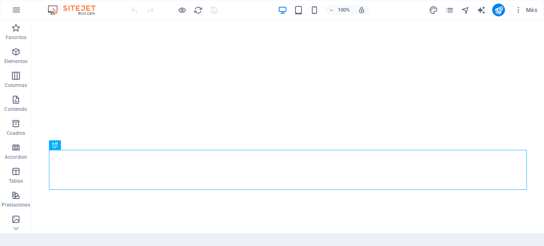 This screenshot has height=246, width=544. Describe the element at coordinates (433, 10) in the screenshot. I see `button: design` at that location.